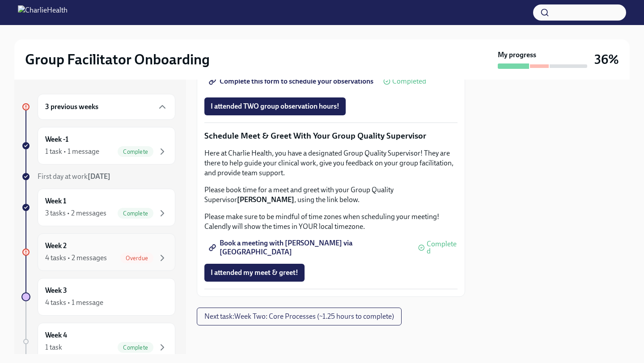 This screenshot has width=644, height=363. Describe the element at coordinates (254, 273) in the screenshot. I see `span: I attended my meet & greet!` at that location.